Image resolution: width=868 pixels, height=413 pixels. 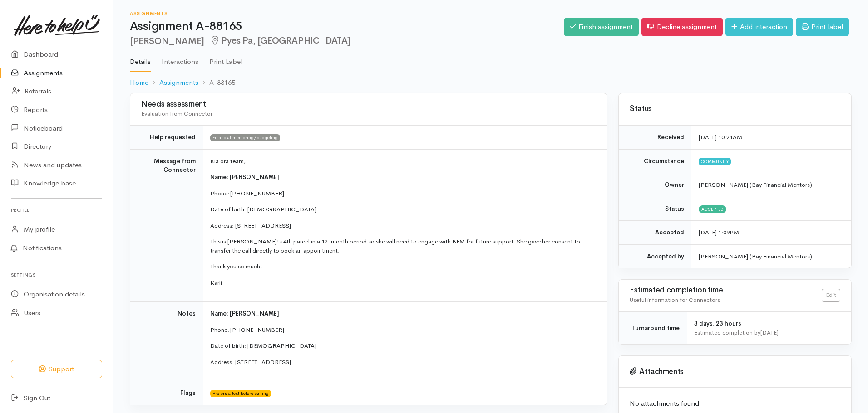 I want to click on td: Accepted, so click(x=655, y=233).